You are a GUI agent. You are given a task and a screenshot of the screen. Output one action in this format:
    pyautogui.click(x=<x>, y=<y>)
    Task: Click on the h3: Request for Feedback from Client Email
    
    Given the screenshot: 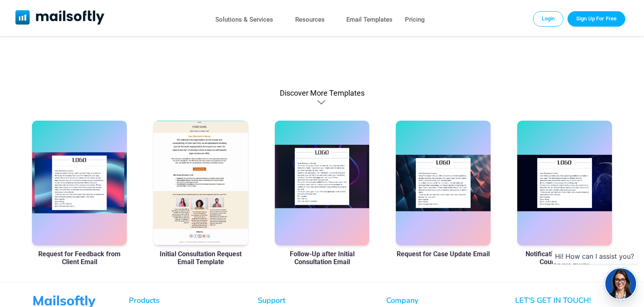 What is the action you would take?
    pyautogui.click(x=80, y=258)
    